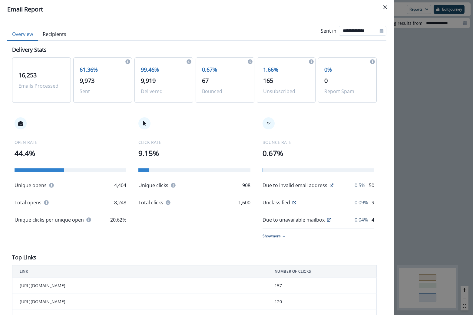  Describe the element at coordinates (347, 91) in the screenshot. I see `p: Report Spam` at that location.